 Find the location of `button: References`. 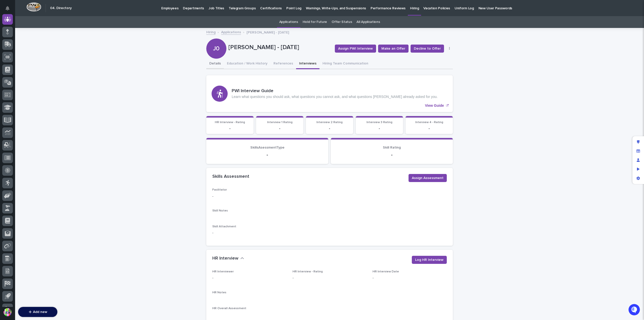

button: References is located at coordinates (283, 64).